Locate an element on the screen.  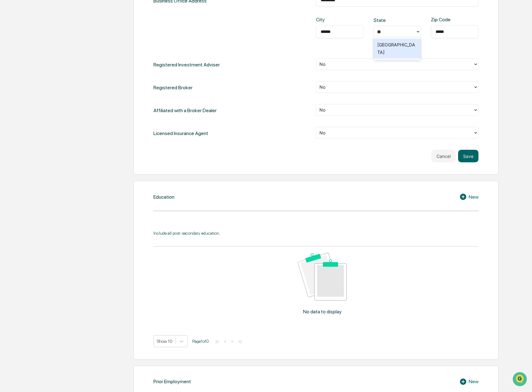
a: 🔎Data Lookup is located at coordinates (23, 94).